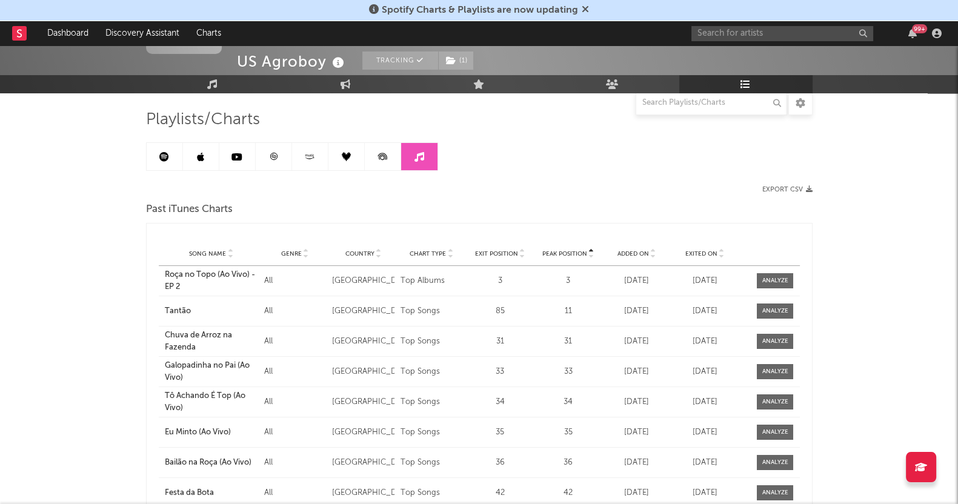 The height and width of the screenshot is (504, 958). What do you see at coordinates (292, 61) in the screenshot?
I see `div: US Agroboy` at bounding box center [292, 61].